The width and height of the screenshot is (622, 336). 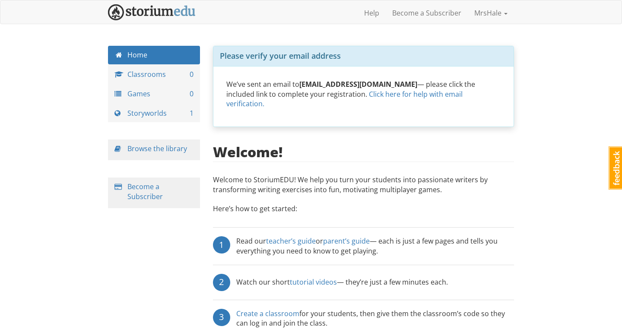 What do you see at coordinates (364, 187) in the screenshot?
I see `p: Welcome to StoriumEDU! We help you turn your students into passionate writers by transforming wri...` at bounding box center [364, 187].